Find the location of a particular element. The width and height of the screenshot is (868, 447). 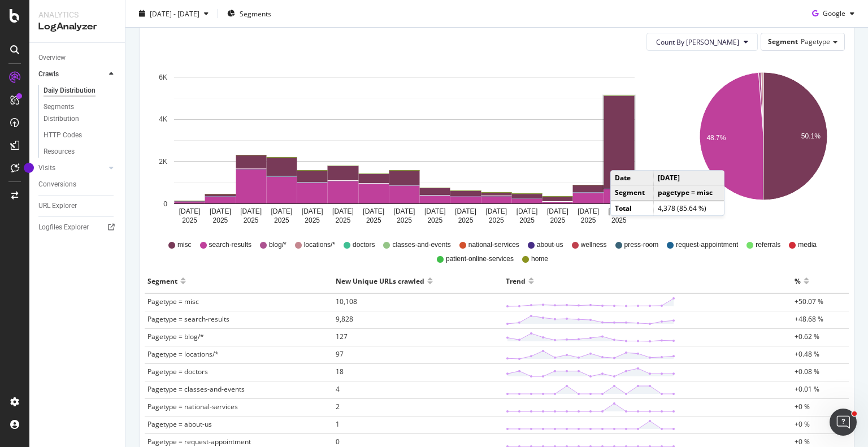

span: locations/* is located at coordinates (319, 245).